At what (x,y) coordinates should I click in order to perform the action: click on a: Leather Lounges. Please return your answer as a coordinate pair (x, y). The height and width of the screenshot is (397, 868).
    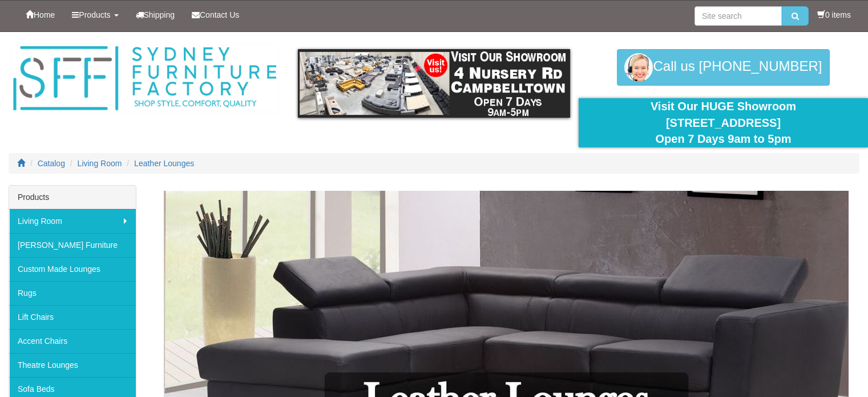
    Looking at the image, I should click on (164, 163).